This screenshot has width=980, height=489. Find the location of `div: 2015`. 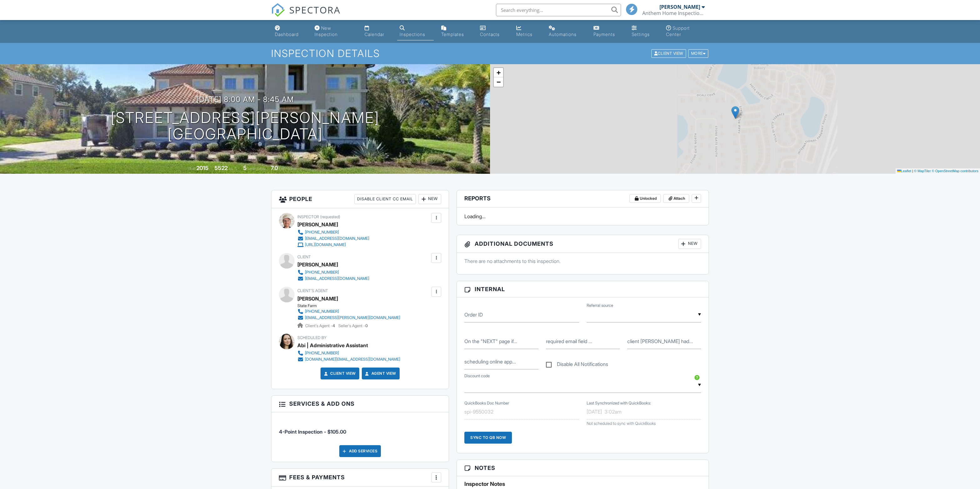

div: 2015 is located at coordinates (202, 168).